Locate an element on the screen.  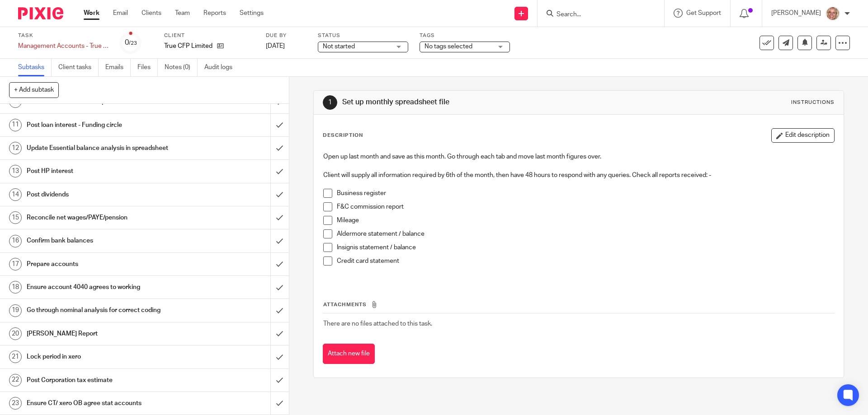
h1: Go through nominal analysis for correct coding is located at coordinates (105, 311).